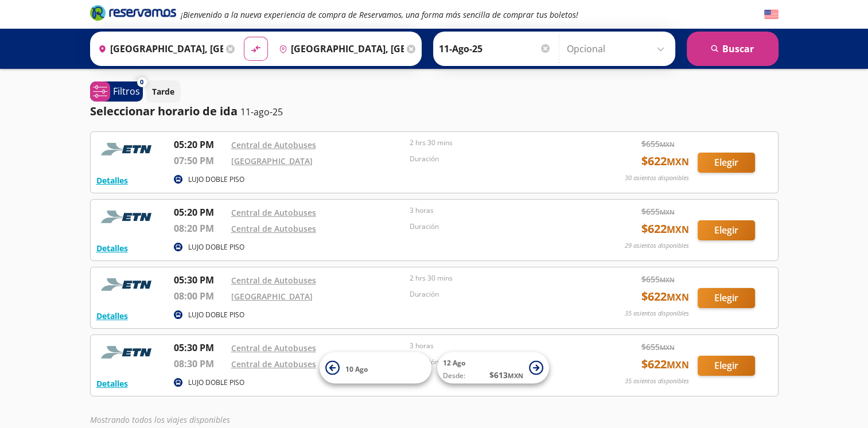  Describe the element at coordinates (657, 178) in the screenshot. I see `p: 30 asientos disponibles` at that location.